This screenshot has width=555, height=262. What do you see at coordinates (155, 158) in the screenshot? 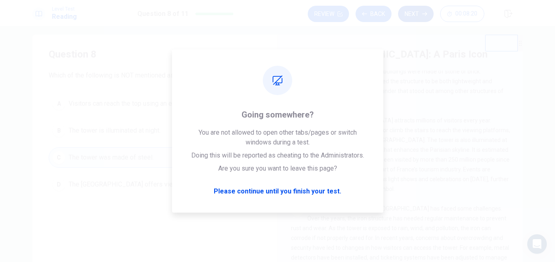
I see `button: CThe tower was made of steel.` at bounding box center [155, 158].